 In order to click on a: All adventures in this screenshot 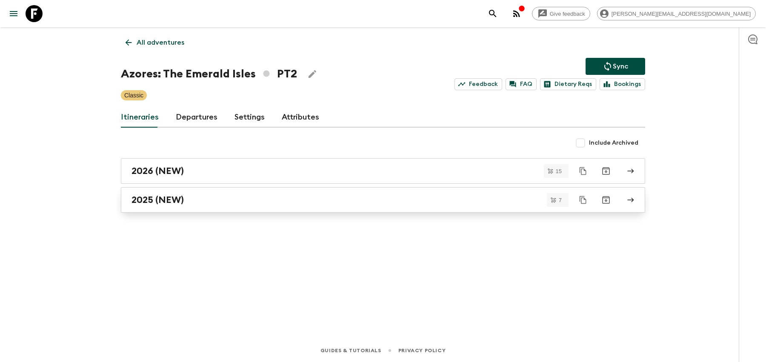, I will do `click(155, 43)`.